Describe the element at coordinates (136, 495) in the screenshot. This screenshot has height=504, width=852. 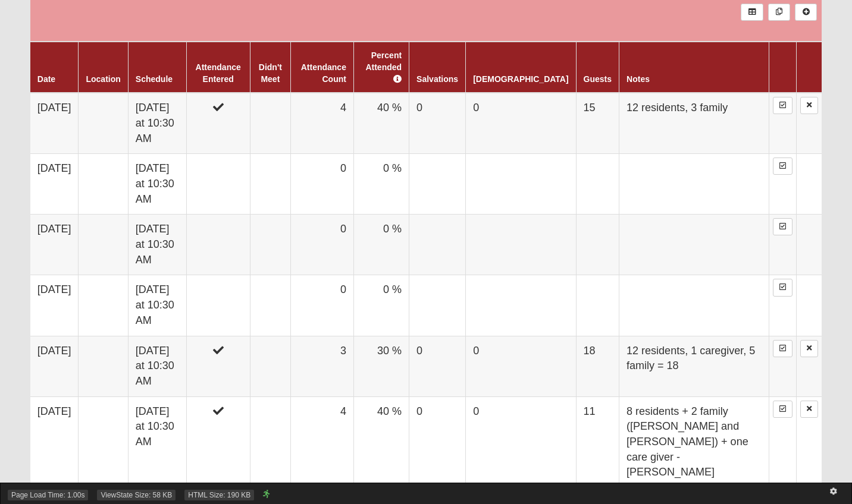
I see `span: ViewState Size: 58 KB` at that location.